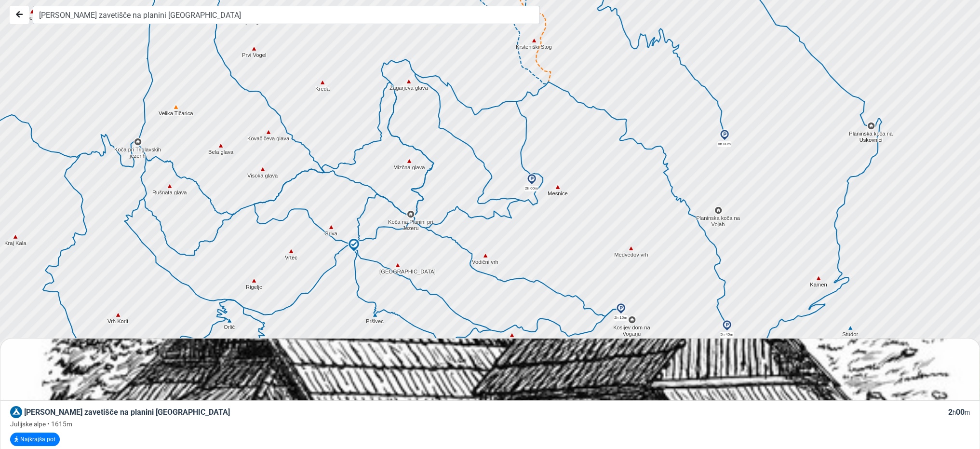 This screenshot has height=449, width=980. Describe the element at coordinates (19, 15) in the screenshot. I see `button: Nazaj` at that location.